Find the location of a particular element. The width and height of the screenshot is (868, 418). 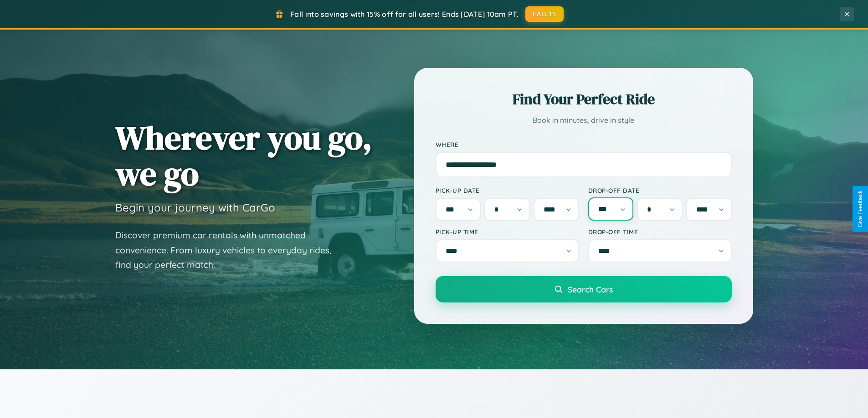

label: Where is located at coordinates (584, 144).